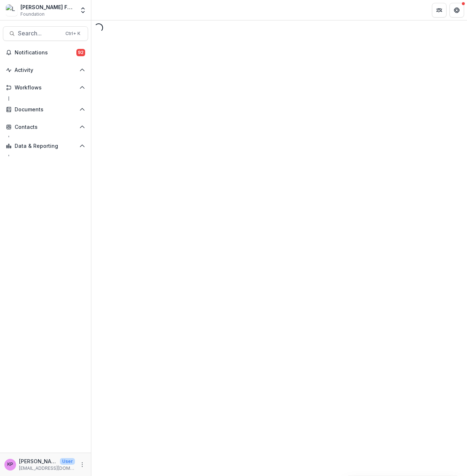 This screenshot has height=476, width=467. I want to click on button: Open Contacts, so click(45, 127).